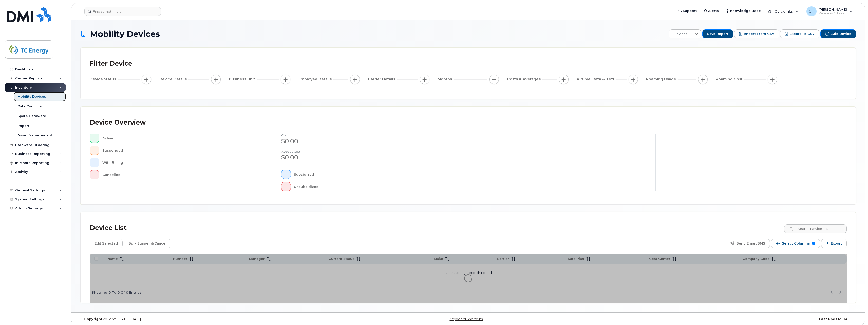 The height and width of the screenshot is (325, 868). What do you see at coordinates (800, 34) in the screenshot?
I see `a: Export to CSV` at bounding box center [800, 34].